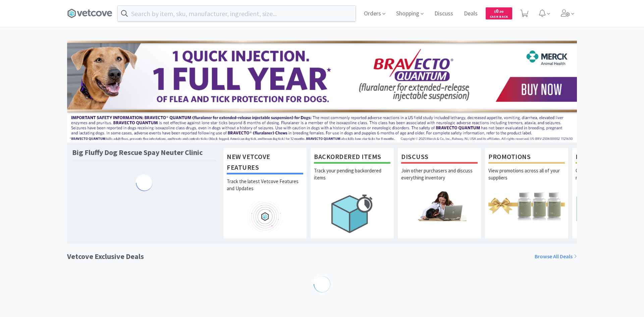  I want to click on input: Search by item, sku, manufacturer, ingredient, size..., so click(237, 14).